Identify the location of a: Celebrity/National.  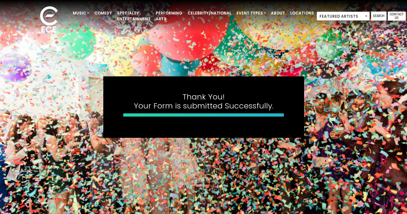
(209, 13).